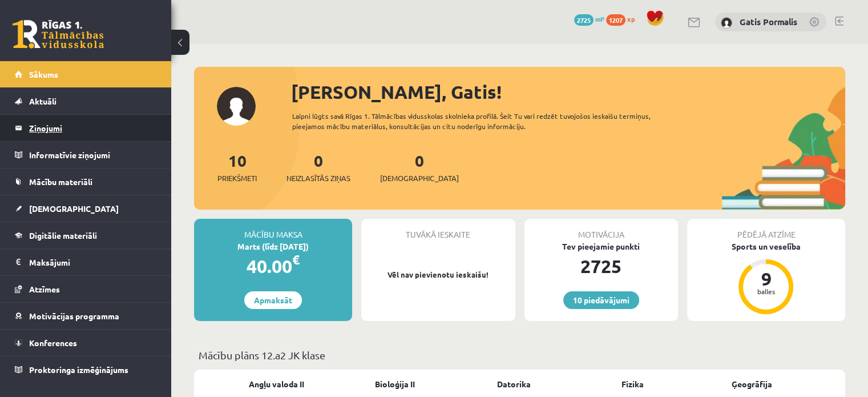  I want to click on div: Motivācija, so click(601, 230).